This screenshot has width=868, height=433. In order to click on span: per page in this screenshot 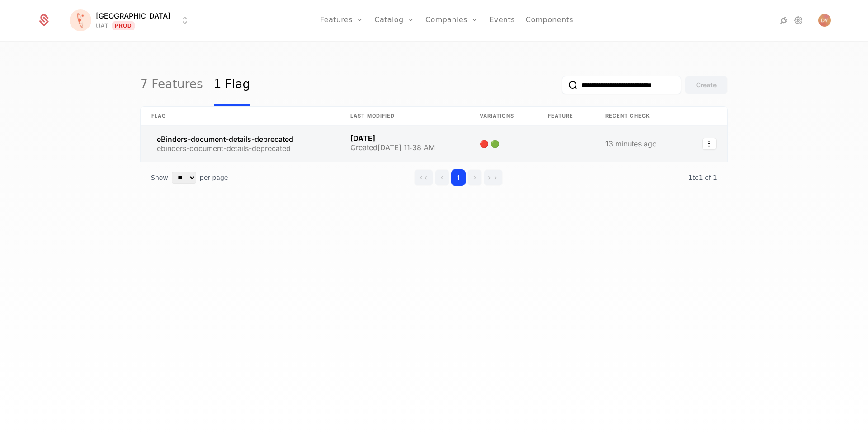, I will do `click(214, 177)`.